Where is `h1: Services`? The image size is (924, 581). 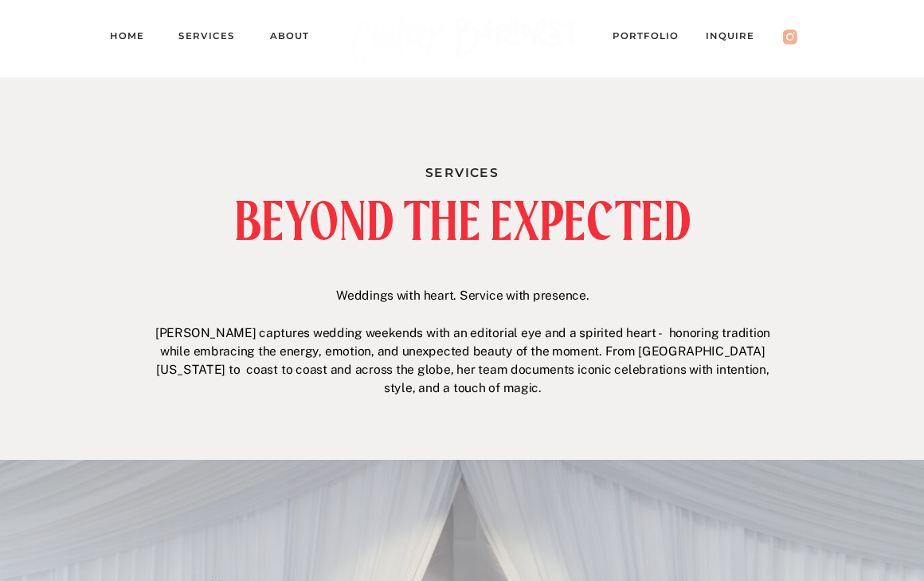
h1: Services is located at coordinates (462, 170).